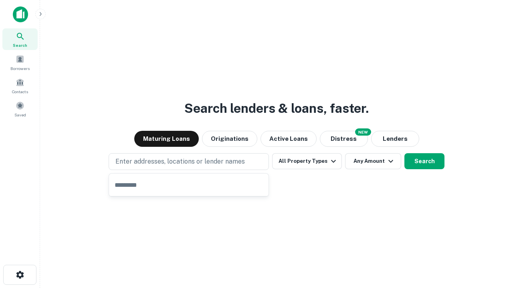  What do you see at coordinates (395, 139) in the screenshot?
I see `button: Lenders` at bounding box center [395, 139].